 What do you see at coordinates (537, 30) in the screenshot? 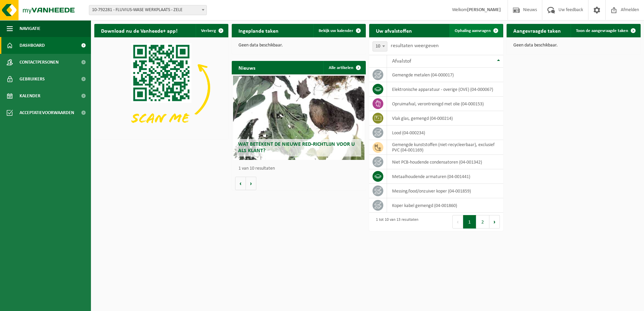
I see `h2: Aangevraagde taken` at bounding box center [537, 30].